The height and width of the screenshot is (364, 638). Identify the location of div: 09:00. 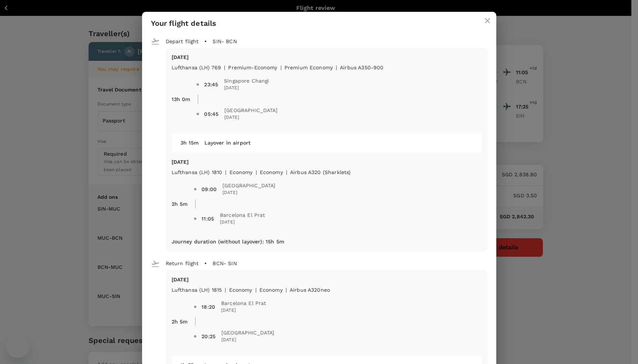
(209, 189).